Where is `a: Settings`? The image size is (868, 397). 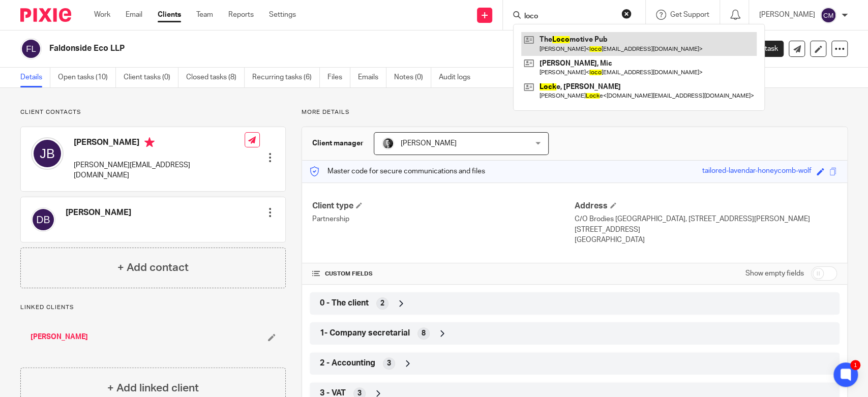
a: Settings is located at coordinates (282, 15).